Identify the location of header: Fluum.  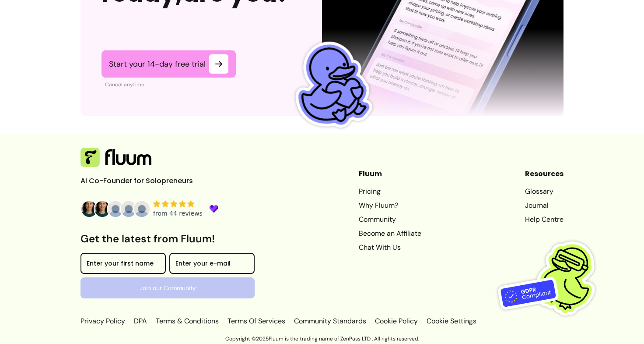
(390, 174).